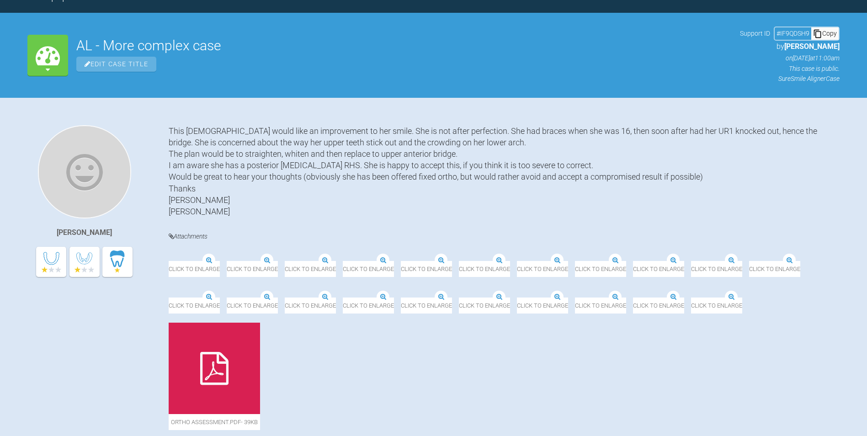  What do you see at coordinates (790, 47) in the screenshot?
I see `p: by` at bounding box center [790, 47].